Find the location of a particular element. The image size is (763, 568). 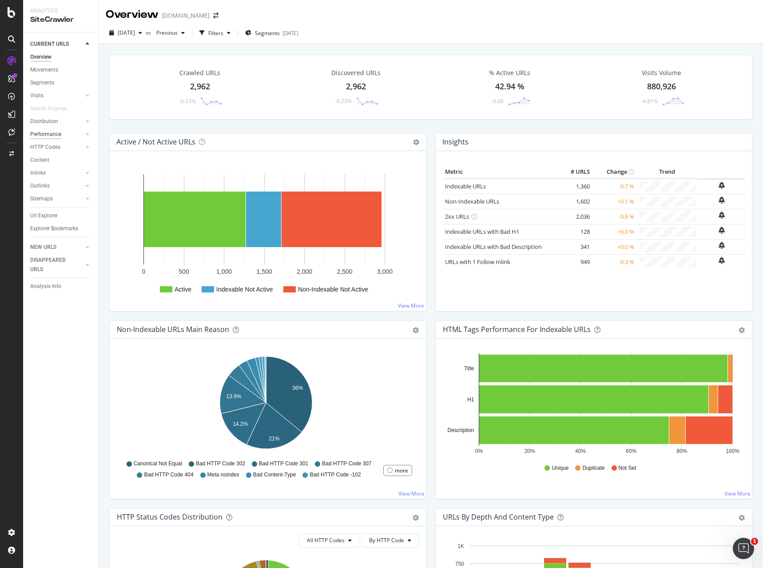

button: Filters is located at coordinates (215, 33).